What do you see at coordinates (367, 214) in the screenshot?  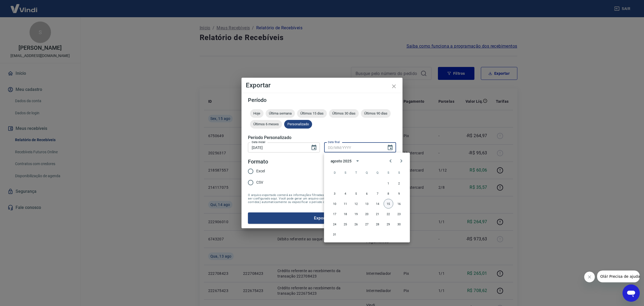 I see `button: 20` at bounding box center [367, 214].